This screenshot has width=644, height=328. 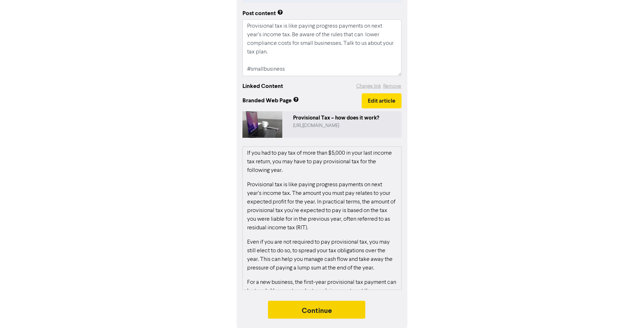 I want to click on div: Post content, so click(x=262, y=13).